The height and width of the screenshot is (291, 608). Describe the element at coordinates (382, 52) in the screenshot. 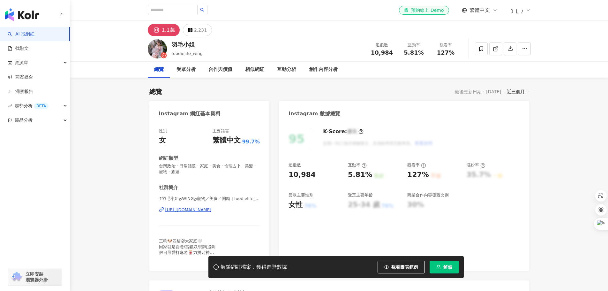

I see `span: 10,984` at that location.